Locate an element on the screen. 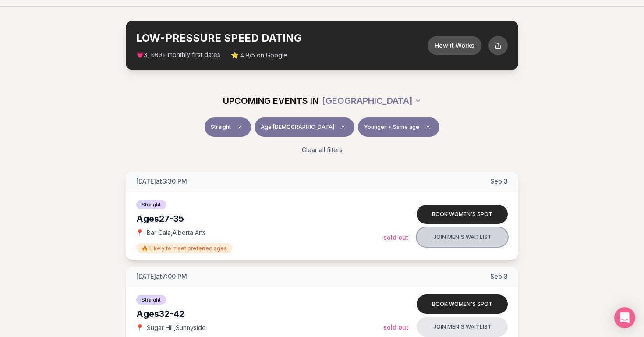 Image resolution: width=644 pixels, height=337 pixels. button: StraightClear event type filter is located at coordinates (228, 127).